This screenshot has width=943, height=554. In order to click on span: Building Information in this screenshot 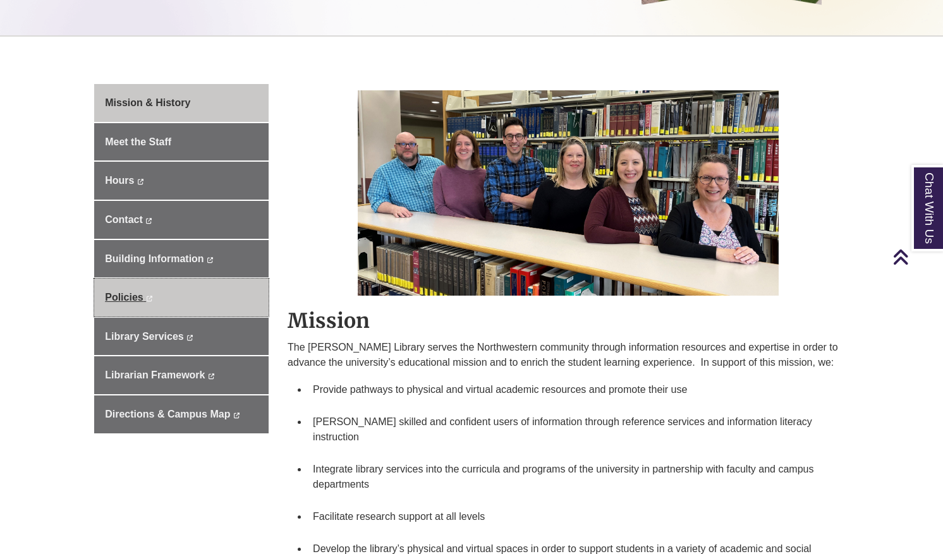, I will do `click(154, 258)`.